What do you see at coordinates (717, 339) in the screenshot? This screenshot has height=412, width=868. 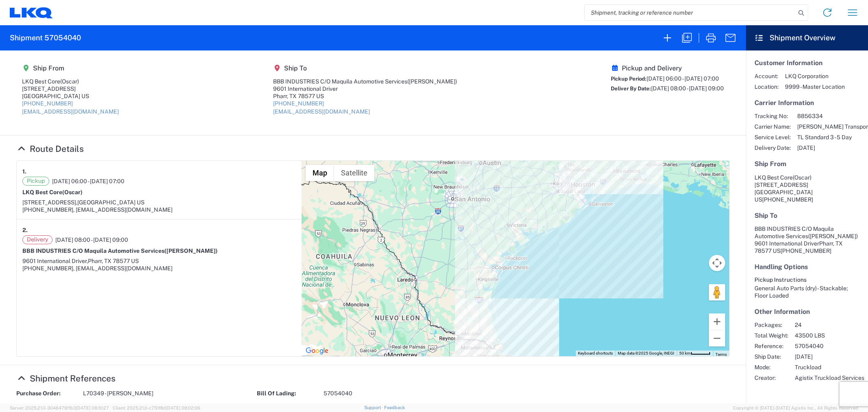 I see `button: Zoom out` at bounding box center [717, 339].